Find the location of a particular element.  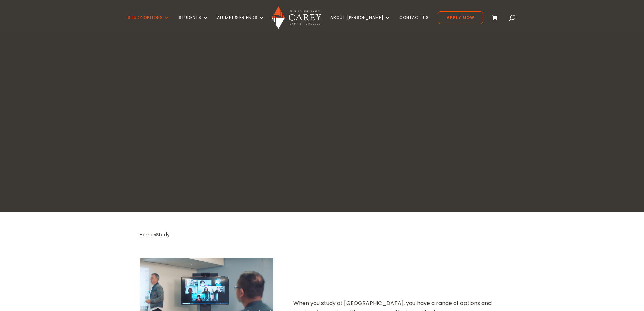

a: Students is located at coordinates (193, 23).